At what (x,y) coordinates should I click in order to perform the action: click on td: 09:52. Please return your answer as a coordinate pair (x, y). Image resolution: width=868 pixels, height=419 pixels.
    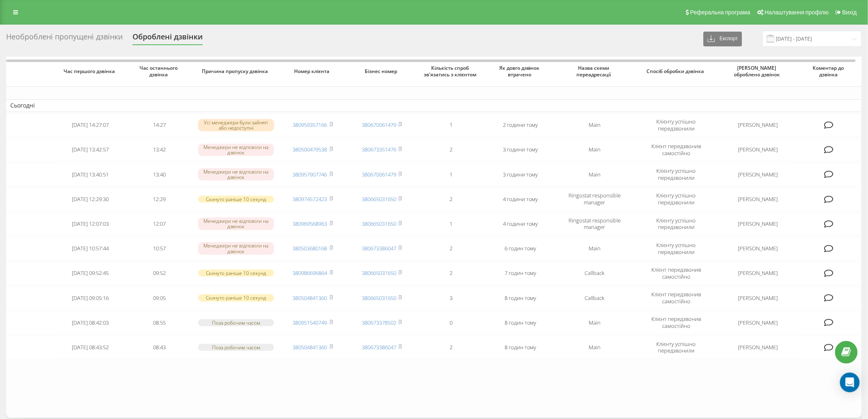
    Looking at the image, I should click on (159, 274).